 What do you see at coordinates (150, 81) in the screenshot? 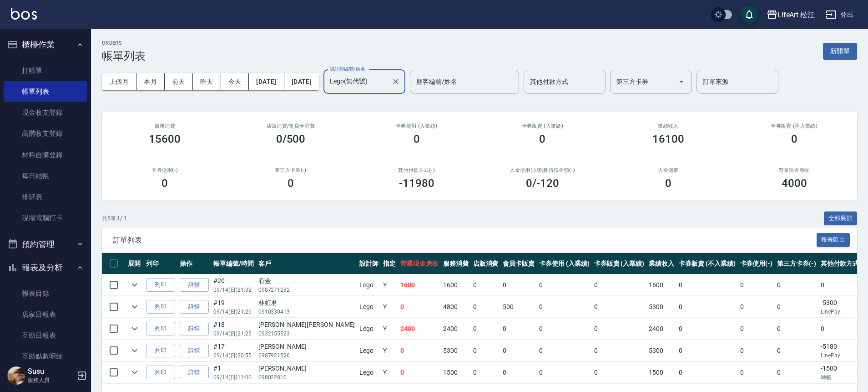
I see `button: 本月` at bounding box center [150, 81].